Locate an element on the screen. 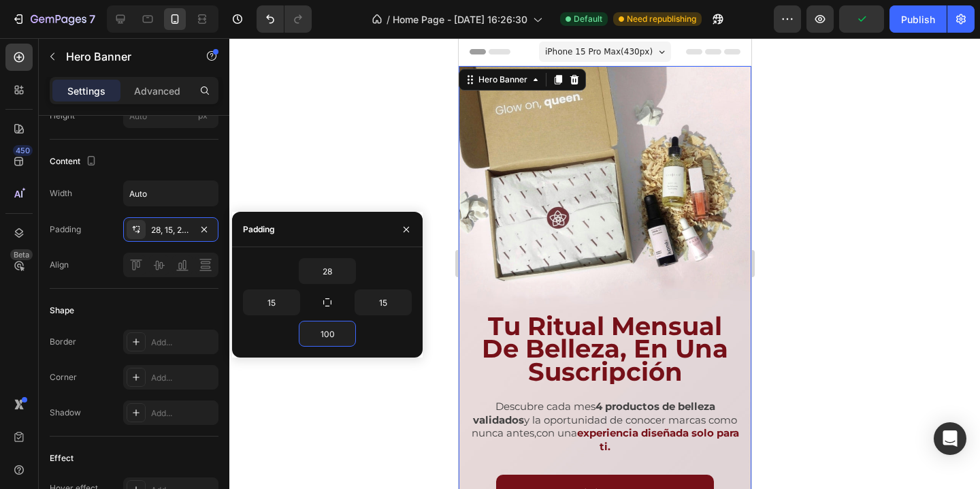 This screenshot has width=980, height=489. p: Hero Banner is located at coordinates (123, 56).